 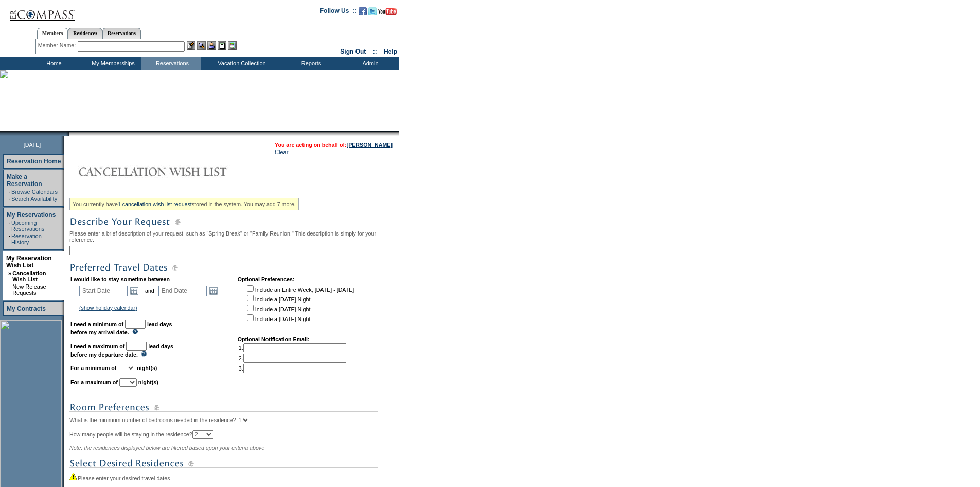 What do you see at coordinates (363, 12) in the screenshot?
I see `img: Become our fan on Facebook` at bounding box center [363, 12].